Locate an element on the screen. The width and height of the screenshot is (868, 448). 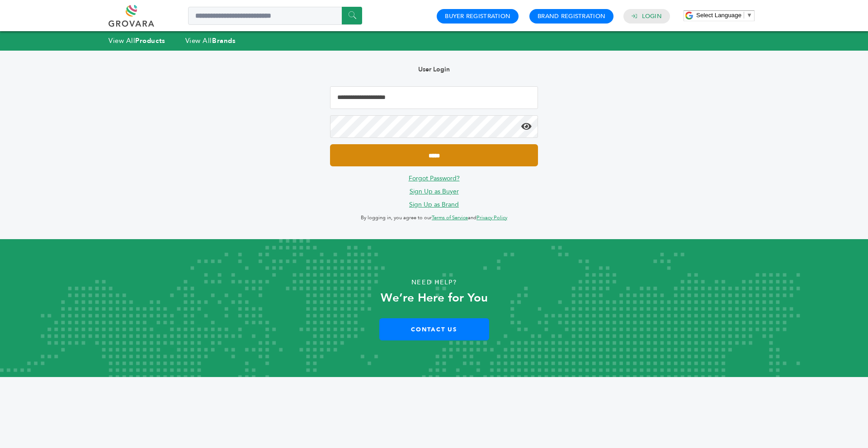
input: Search a product or brand... is located at coordinates (275, 16).